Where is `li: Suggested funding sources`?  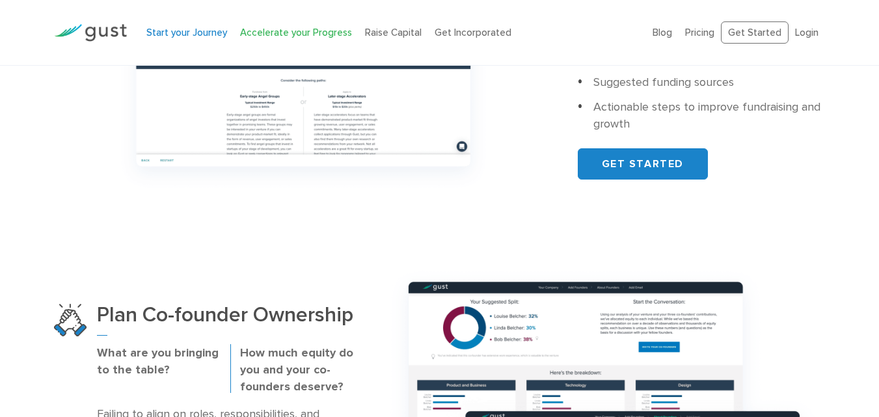 li: Suggested funding sources is located at coordinates (701, 83).